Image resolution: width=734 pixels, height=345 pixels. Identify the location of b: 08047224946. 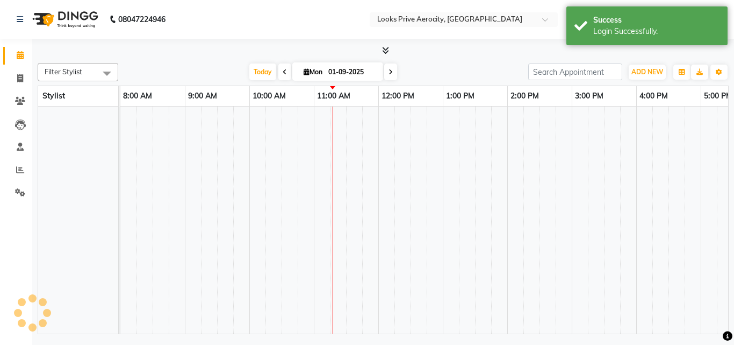
(142, 19).